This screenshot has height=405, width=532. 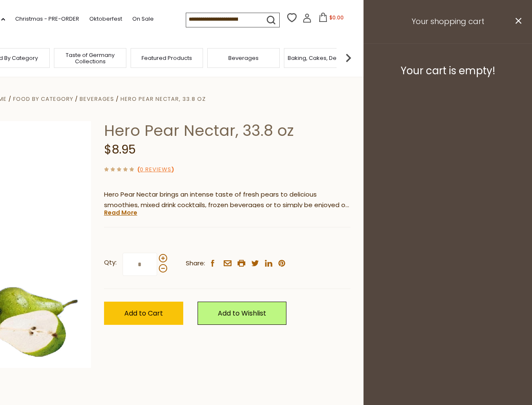 I want to click on button: Add to Cart, so click(x=144, y=313).